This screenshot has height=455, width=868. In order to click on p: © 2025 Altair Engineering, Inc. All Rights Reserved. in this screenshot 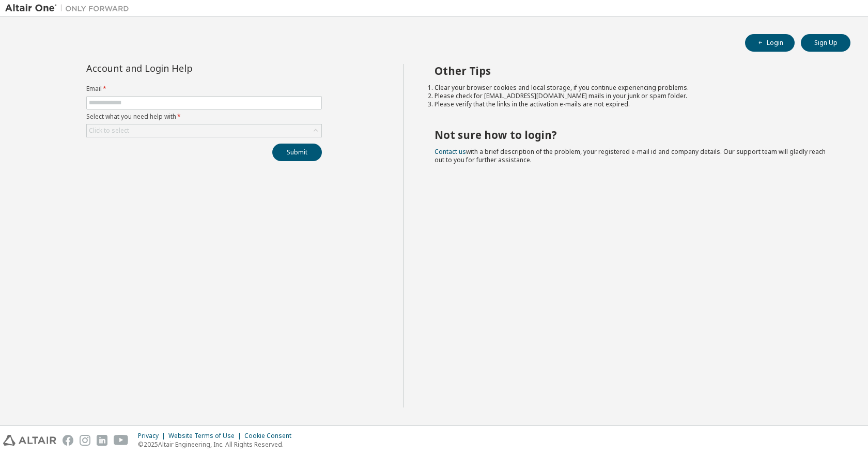, I will do `click(217, 444)`.